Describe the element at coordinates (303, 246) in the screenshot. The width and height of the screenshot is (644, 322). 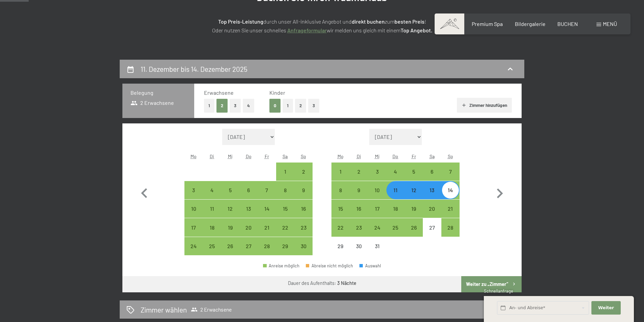
I see `div: Sun Nov 30 2025` at that location.